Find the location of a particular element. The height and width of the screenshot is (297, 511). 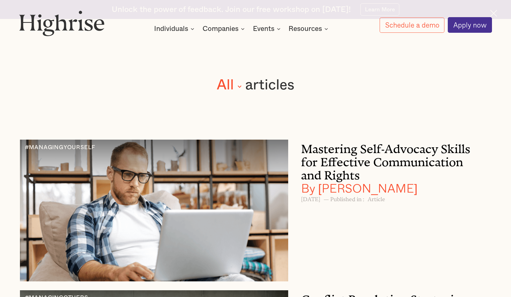

div: #MANAGINGYOURSELF is located at coordinates (60, 148).